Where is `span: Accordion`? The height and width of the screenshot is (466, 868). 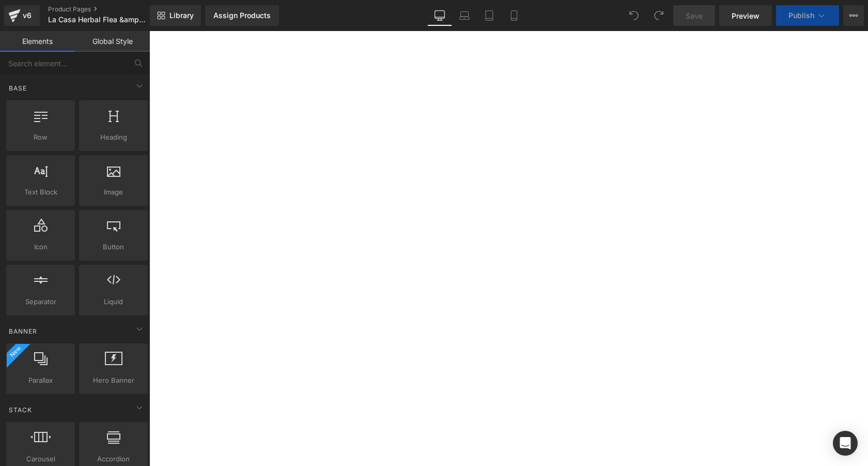
span: Accordion is located at coordinates (113, 458).